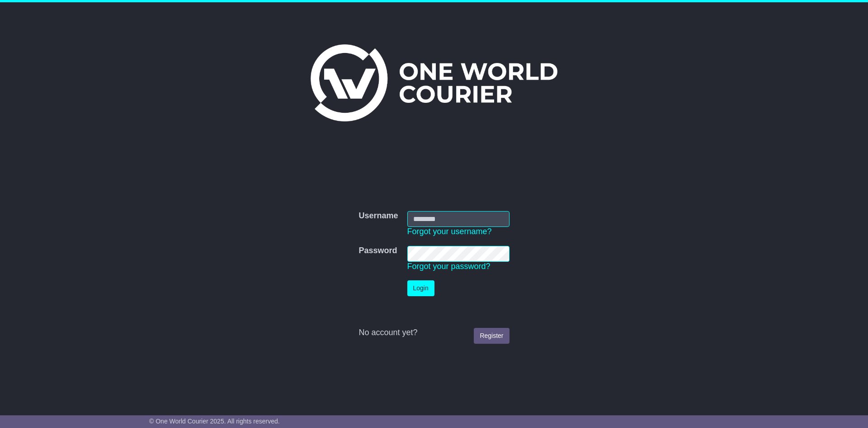 This screenshot has width=868, height=428. Describe the element at coordinates (491, 336) in the screenshot. I see `a: Register` at that location.